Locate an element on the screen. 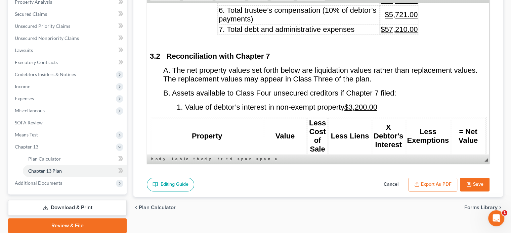 The width and height of the screenshot is (511, 233). a: Review & File is located at coordinates (67, 226).